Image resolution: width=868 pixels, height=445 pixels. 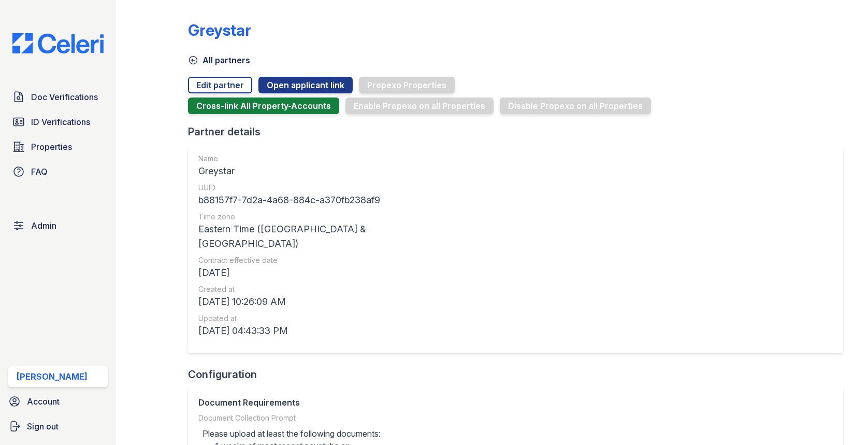 I want to click on span: ID Verifications, so click(x=60, y=122).